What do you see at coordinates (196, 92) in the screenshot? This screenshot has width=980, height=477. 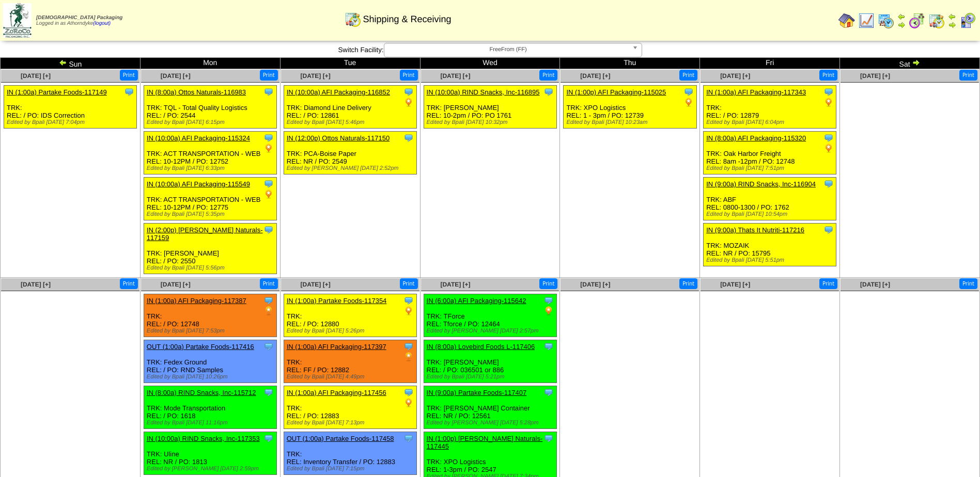 I see `a: IN (8:00a) Ottos Naturals-116983` at bounding box center [196, 92].